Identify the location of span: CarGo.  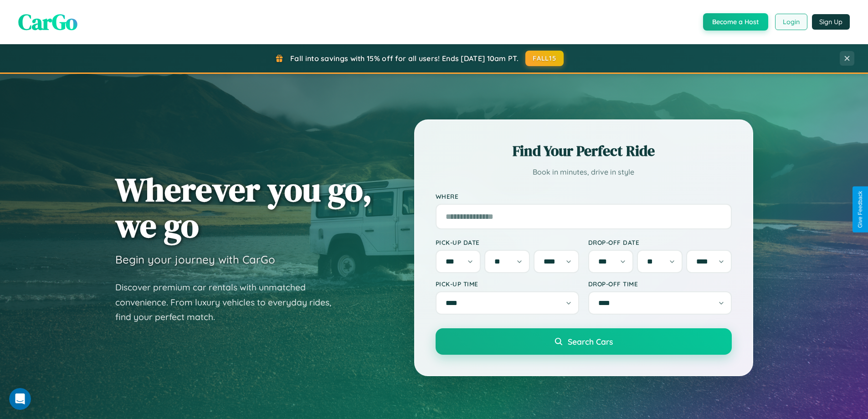
(48, 22).